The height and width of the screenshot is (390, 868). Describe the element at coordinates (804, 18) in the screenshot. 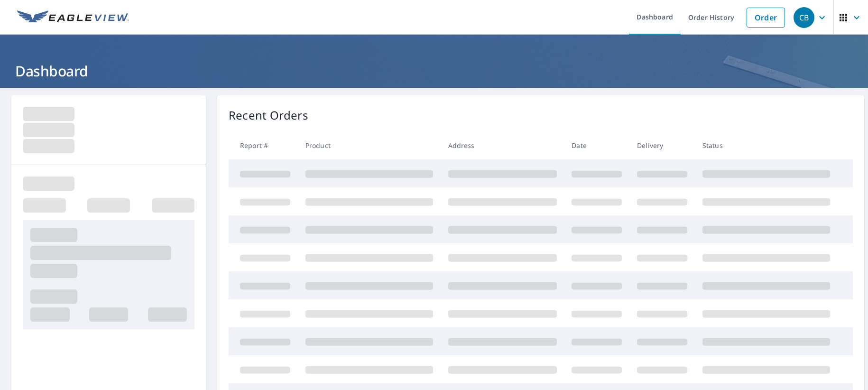

I see `div: CB` at that location.